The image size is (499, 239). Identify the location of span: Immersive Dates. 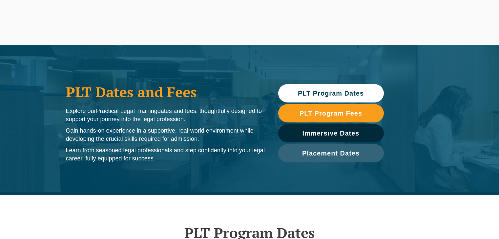
(331, 133).